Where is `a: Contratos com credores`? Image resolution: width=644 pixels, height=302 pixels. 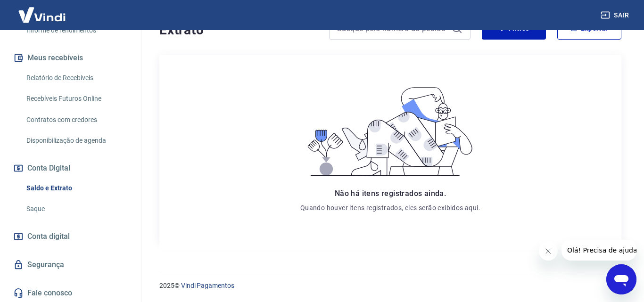 a: Contratos com credores is located at coordinates (76, 120).